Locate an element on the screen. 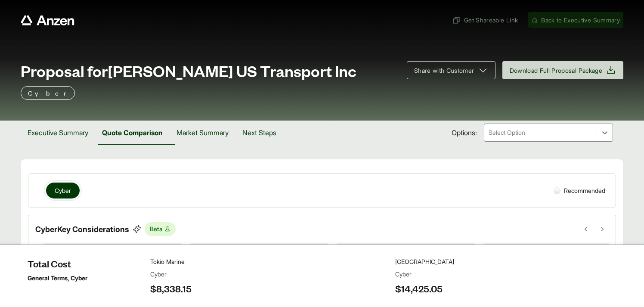 This screenshot has width=644, height=307. p: At-Bay offers full-limit Extortion/Ransomware, while Tokio caps both at $250 K and requires 25 % ... is located at coordinates (259, 274).